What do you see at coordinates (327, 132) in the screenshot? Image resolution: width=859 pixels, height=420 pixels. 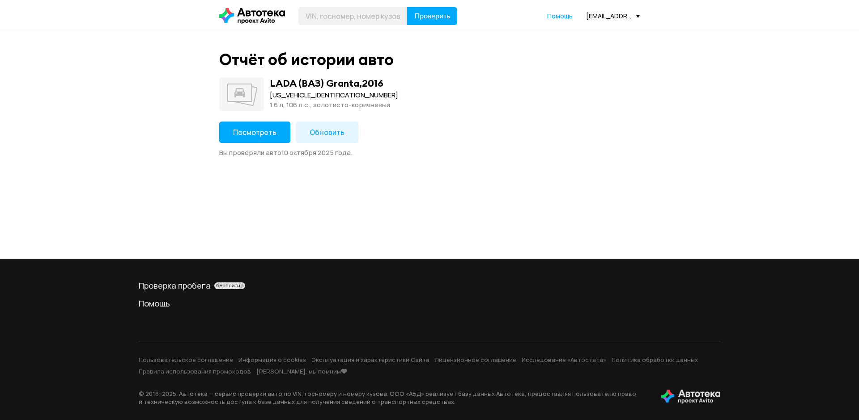 I see `span: Обновить` at bounding box center [327, 132].